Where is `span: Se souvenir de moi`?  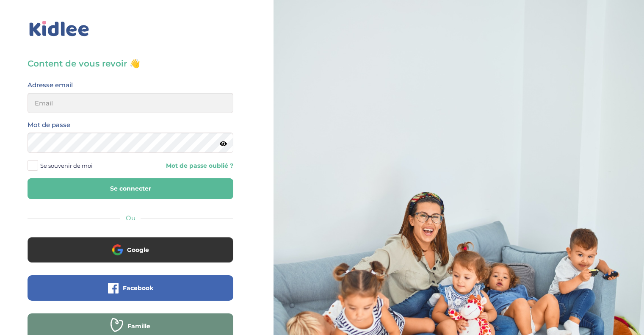 span: Se souvenir de moi is located at coordinates (66, 166).